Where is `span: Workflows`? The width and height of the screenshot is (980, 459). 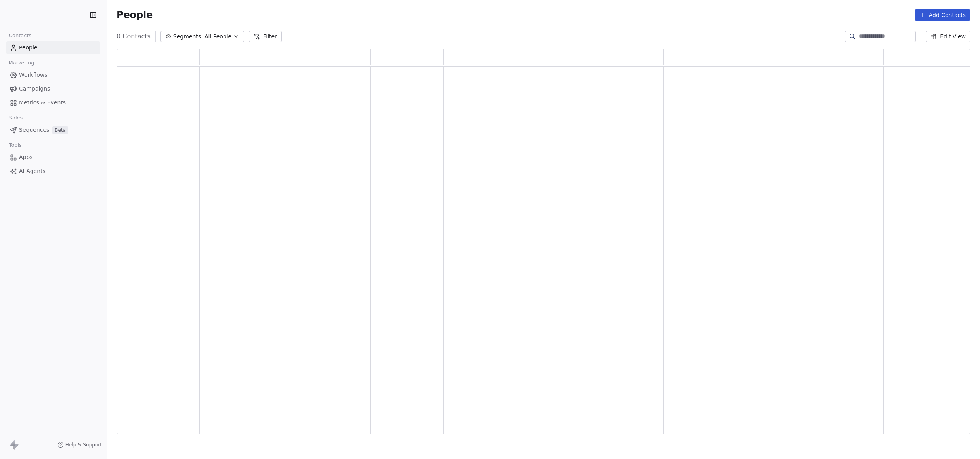
span: Workflows is located at coordinates (33, 75).